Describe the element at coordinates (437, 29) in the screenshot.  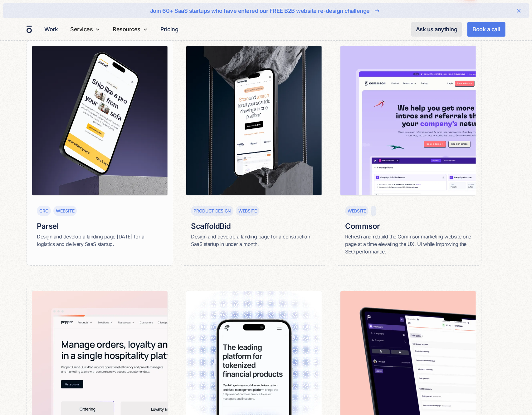
I see `a: Ask us anything` at that location.